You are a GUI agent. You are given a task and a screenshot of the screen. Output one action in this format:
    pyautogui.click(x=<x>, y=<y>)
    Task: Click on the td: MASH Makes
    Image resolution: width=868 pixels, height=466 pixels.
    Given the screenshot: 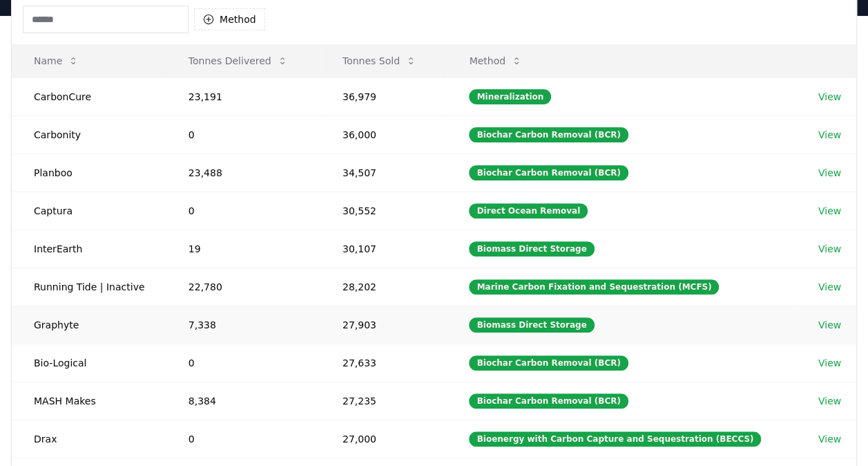 What is the action you would take?
    pyautogui.click(x=89, y=400)
    